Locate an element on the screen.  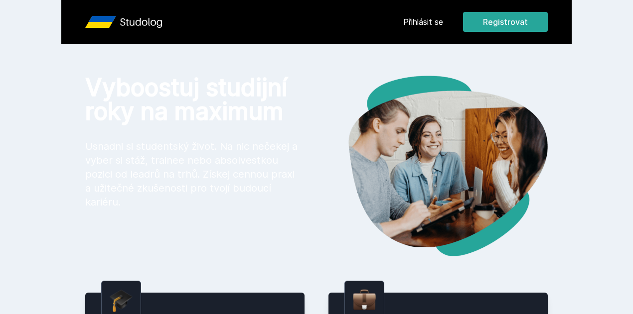
button: Registrovat is located at coordinates (505, 22).